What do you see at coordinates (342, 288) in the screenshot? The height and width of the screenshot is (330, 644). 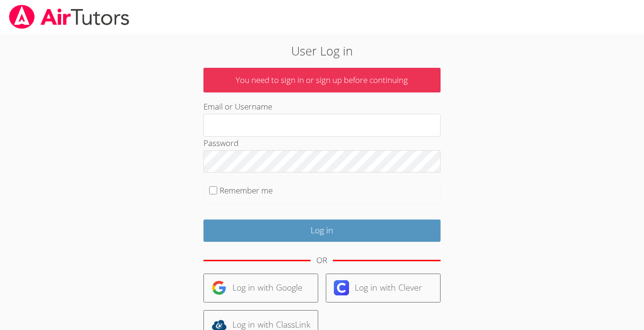 I see `img: clever-logo-6eab21bc6e7a338710f1a6ff85c0baf02591cd810cc4098c63d3a4b26e2feb20.svg` at bounding box center [342, 288].